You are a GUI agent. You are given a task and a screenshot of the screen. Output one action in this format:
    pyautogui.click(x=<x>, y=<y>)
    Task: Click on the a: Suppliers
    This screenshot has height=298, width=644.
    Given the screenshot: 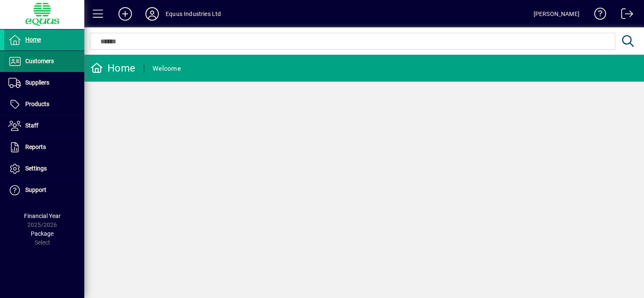 What is the action you would take?
    pyautogui.click(x=44, y=83)
    